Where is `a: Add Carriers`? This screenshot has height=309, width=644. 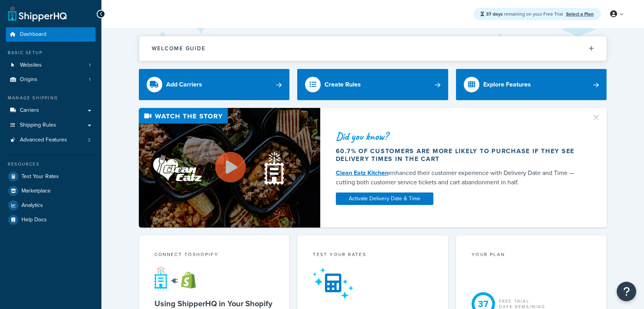
a: Add Carriers is located at coordinates (214, 84).